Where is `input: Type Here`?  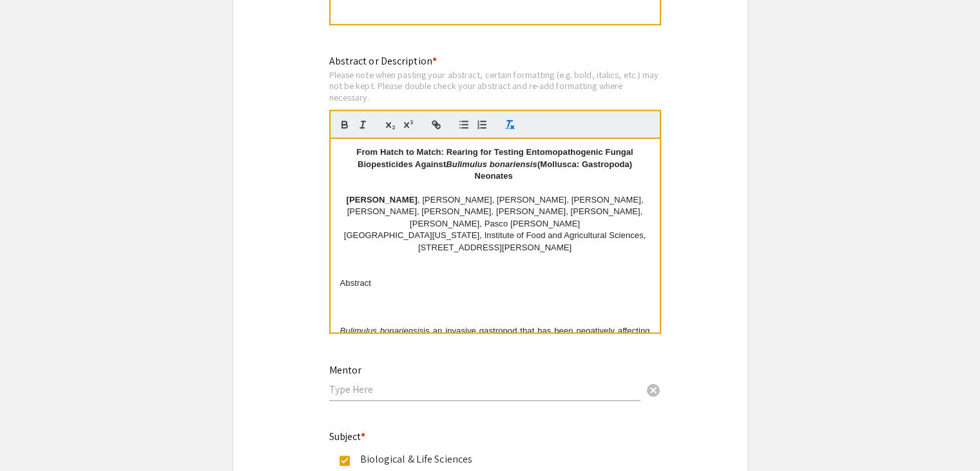 input: Type Here is located at coordinates (484, 389).